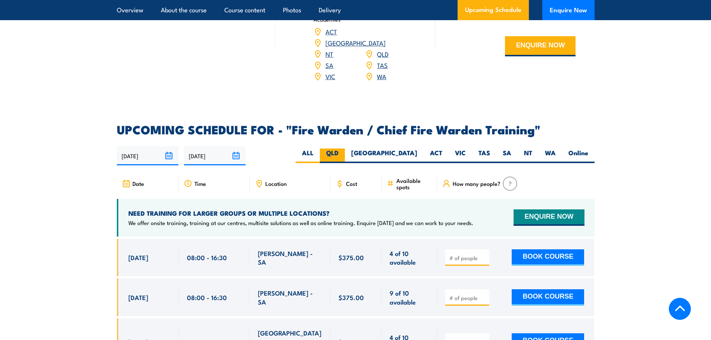 The height and width of the screenshot is (340, 711). What do you see at coordinates (507, 156) in the screenshot?
I see `label: SA` at bounding box center [507, 156].